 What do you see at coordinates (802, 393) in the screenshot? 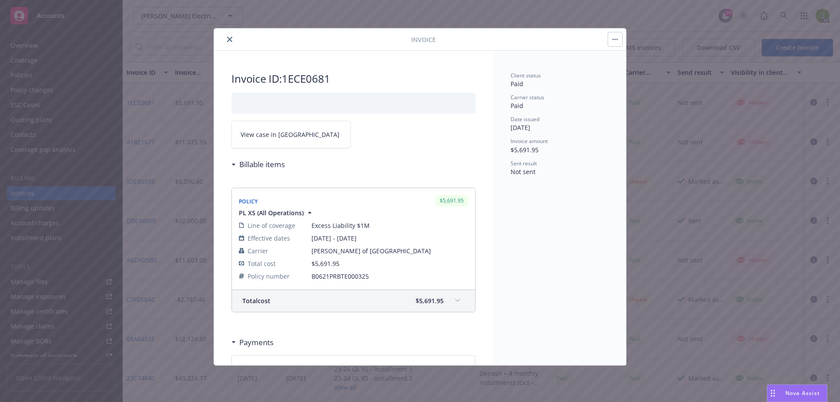
I see `span: Nova Assist` at bounding box center [802, 393].